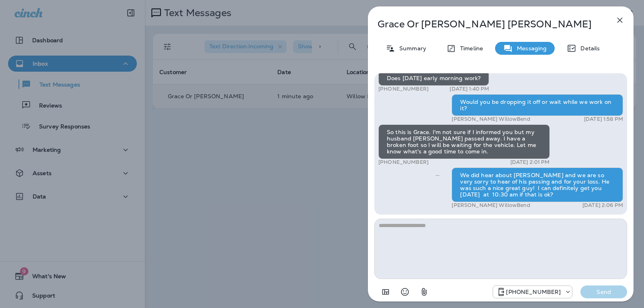 This screenshot has height=308, width=644. What do you see at coordinates (405, 291) in the screenshot?
I see `button: Select an emoji` at bounding box center [405, 291].